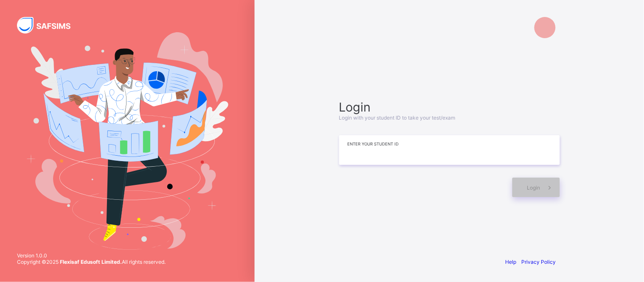 The width and height of the screenshot is (644, 282). I want to click on img: SAFSIMS Logo, so click(49, 25).